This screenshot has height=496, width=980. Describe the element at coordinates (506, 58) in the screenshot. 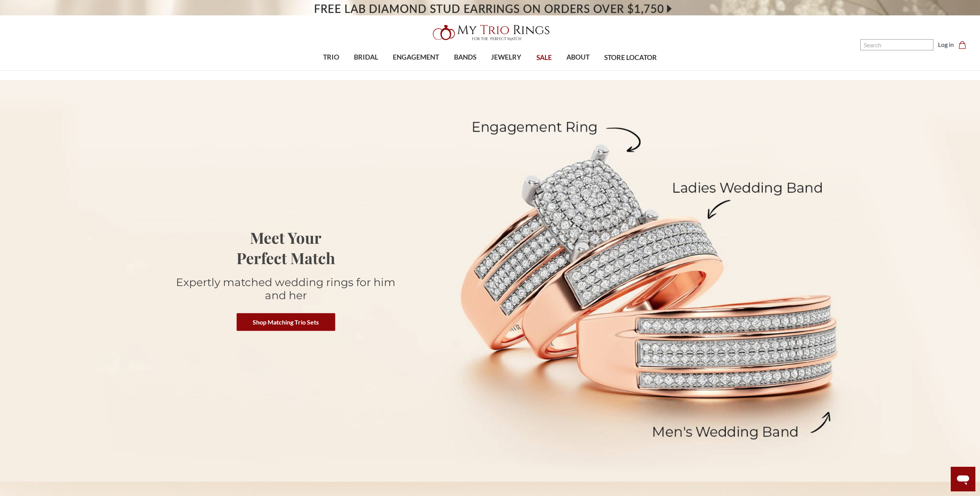

I see `a: JEWELRY` at that location.